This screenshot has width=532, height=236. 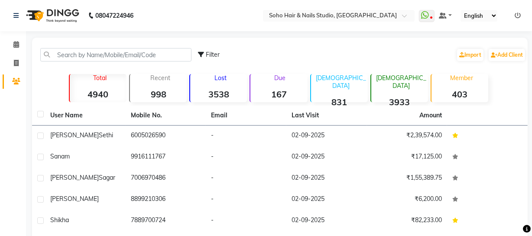 What do you see at coordinates (219, 94) in the screenshot?
I see `strong: 3538` at bounding box center [219, 94].